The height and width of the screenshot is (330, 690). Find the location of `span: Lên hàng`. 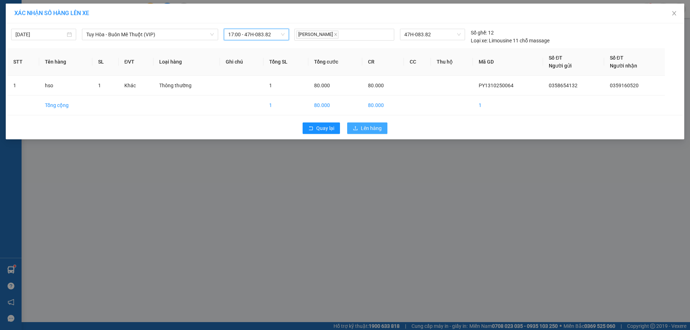

span: Lên hàng is located at coordinates (371, 128).